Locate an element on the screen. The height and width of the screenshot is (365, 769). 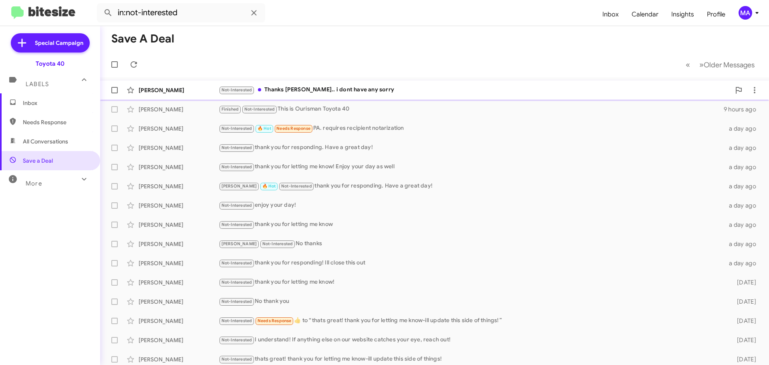
a: Insights is located at coordinates (683, 14).